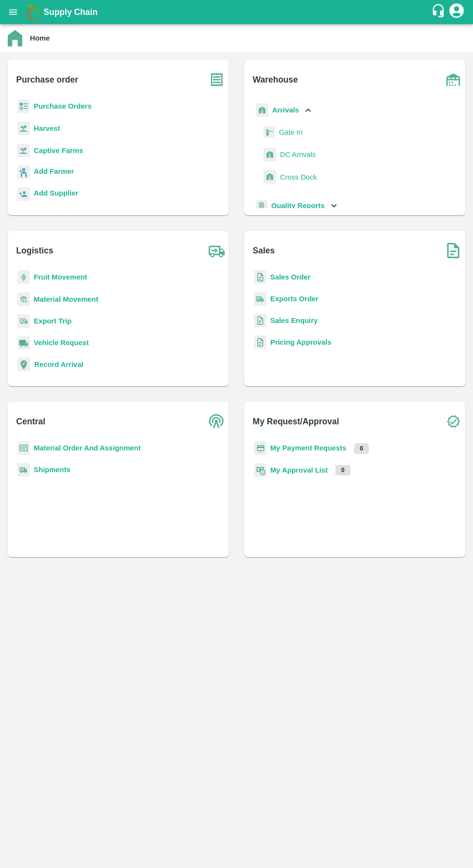  Describe the element at coordinates (290, 277) in the screenshot. I see `b: Sales Order` at that location.